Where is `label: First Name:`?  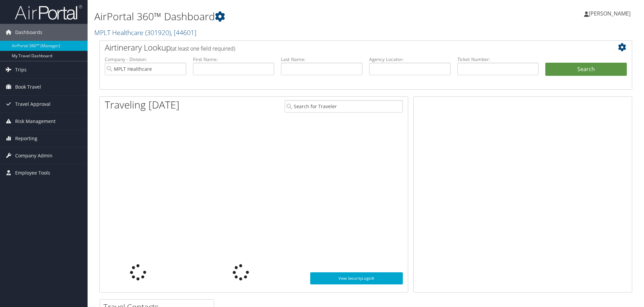
label: First Name: is located at coordinates (233, 59).